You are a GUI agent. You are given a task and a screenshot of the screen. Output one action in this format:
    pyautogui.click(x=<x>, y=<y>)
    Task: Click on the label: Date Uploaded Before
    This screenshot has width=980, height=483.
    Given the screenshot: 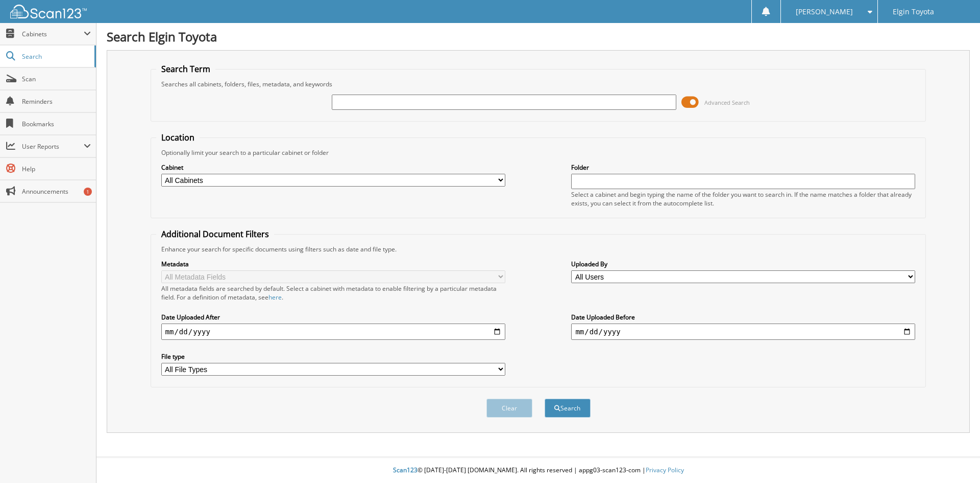 What is the action you would take?
    pyautogui.click(x=743, y=317)
    